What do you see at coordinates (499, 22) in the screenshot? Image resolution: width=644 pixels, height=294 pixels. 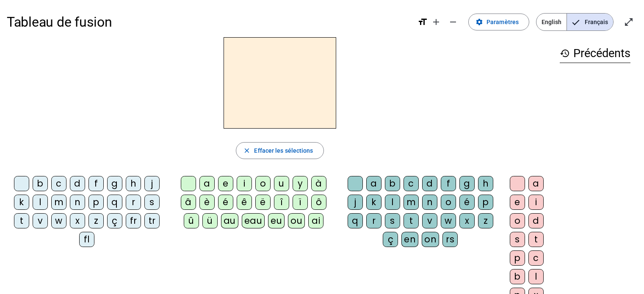 I see `button: Paramètres` at bounding box center [499, 22].